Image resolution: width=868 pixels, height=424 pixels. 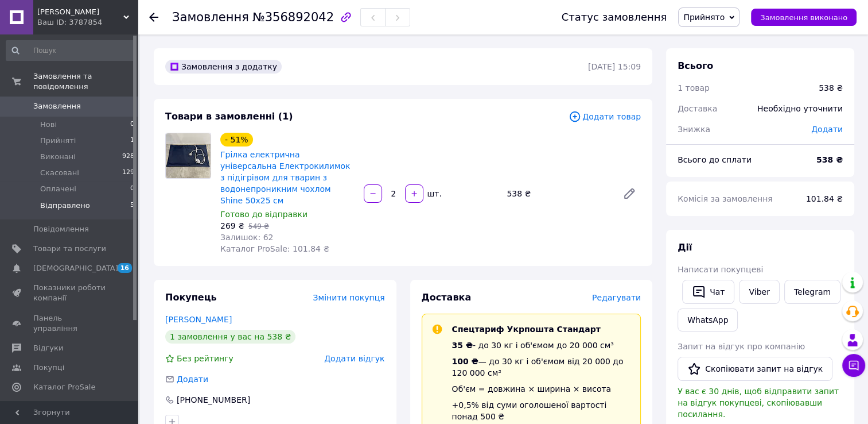 What do you see at coordinates (64, 387) in the screenshot?
I see `span: Каталог ProSale` at bounding box center [64, 387].